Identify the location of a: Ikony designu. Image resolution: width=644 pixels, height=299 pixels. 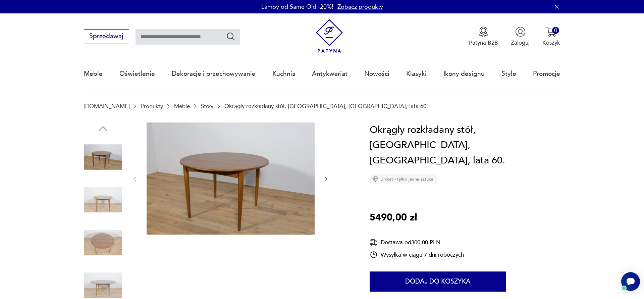
(464, 74).